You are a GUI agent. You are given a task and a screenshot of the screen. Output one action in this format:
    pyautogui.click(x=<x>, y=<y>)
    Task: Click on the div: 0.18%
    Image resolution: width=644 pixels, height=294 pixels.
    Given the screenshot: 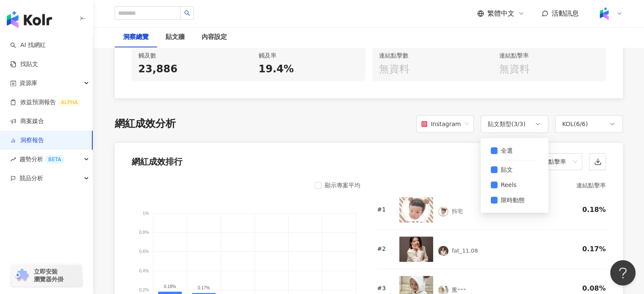 What is the action you would take?
    pyautogui.click(x=591, y=210)
    